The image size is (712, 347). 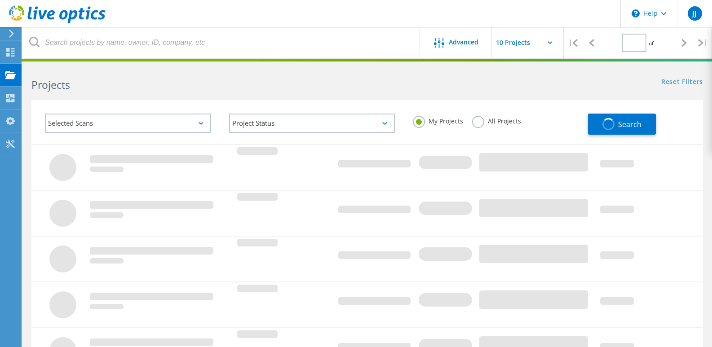 What do you see at coordinates (497, 120) in the screenshot?
I see `label: All Projects` at bounding box center [497, 120].